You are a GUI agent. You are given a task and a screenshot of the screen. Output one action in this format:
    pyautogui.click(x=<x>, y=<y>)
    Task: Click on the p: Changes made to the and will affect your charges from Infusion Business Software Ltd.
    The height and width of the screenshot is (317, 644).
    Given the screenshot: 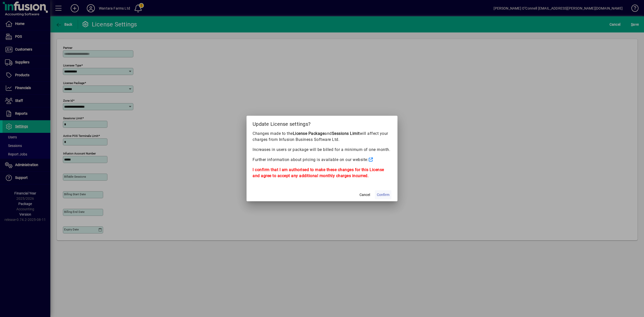 What is the action you would take?
    pyautogui.click(x=322, y=137)
    